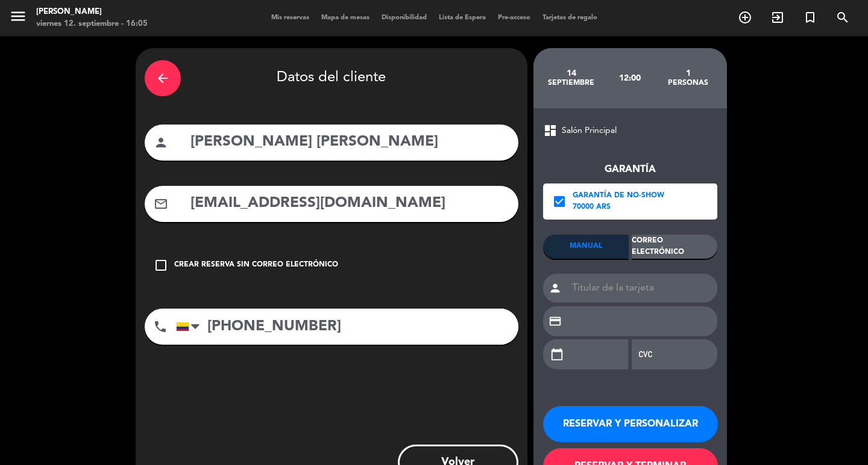 The image size is (868, 465). Describe the element at coordinates (557, 355) in the screenshot. I see `i: calendar_today` at that location.